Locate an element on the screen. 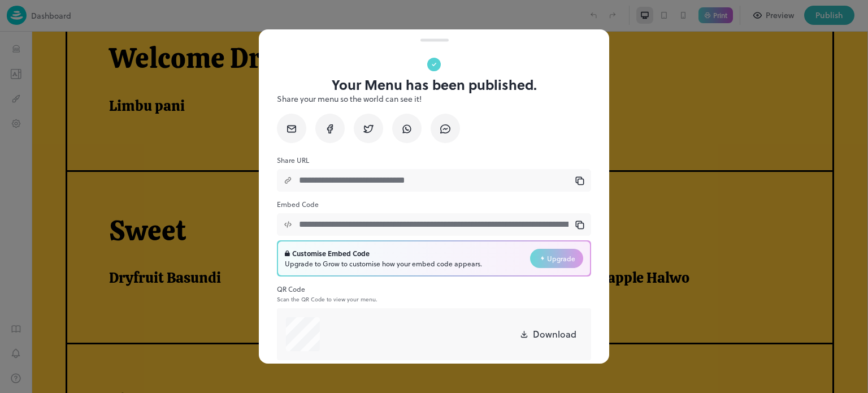  span: pineapple Halwo is located at coordinates (601, 246).